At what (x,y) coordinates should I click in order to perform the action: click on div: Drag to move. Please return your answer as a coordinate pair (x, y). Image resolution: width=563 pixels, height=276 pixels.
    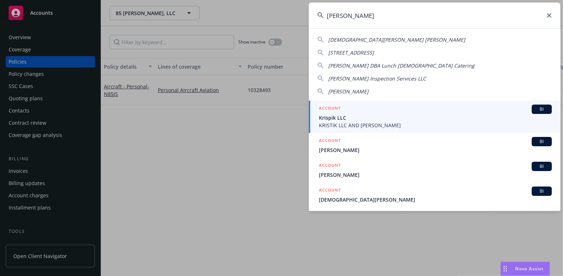
    Looking at the image, I should click on (505, 269).